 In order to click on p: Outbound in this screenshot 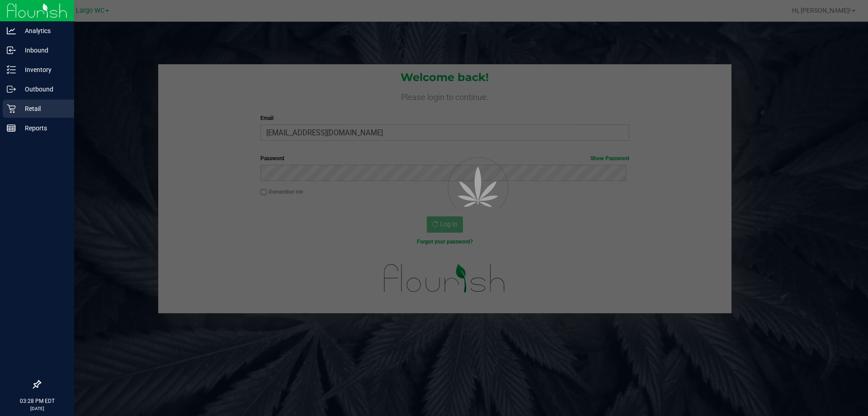, I will do `click(43, 89)`.